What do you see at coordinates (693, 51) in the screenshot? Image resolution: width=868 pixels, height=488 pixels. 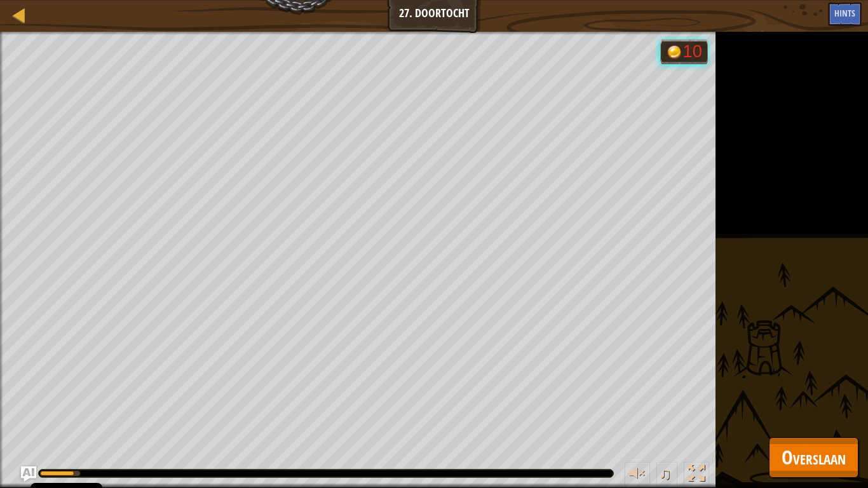 I see `div: 10` at bounding box center [693, 51].